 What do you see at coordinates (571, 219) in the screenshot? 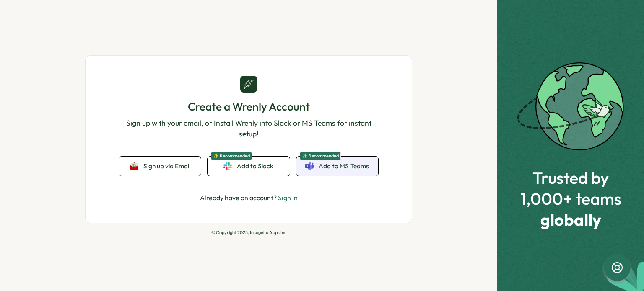
I see `span: globally` at bounding box center [571, 219].